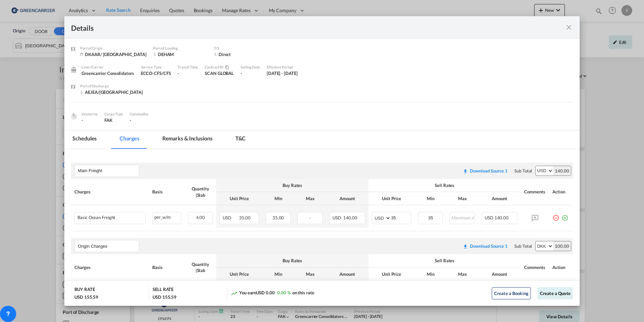 This screenshot has width=644, height=322. What do you see at coordinates (273, 293) in the screenshot?
I see `div: You earn on this rate` at bounding box center [273, 293].